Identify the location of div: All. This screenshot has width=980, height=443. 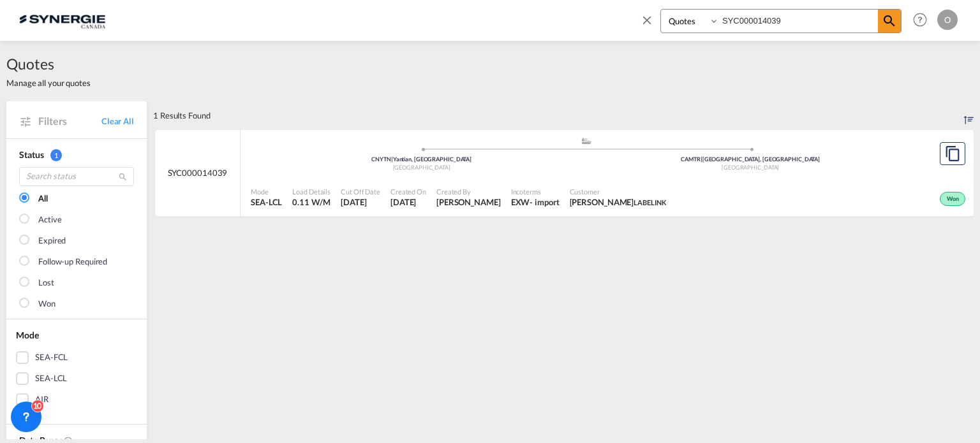
(43, 199).